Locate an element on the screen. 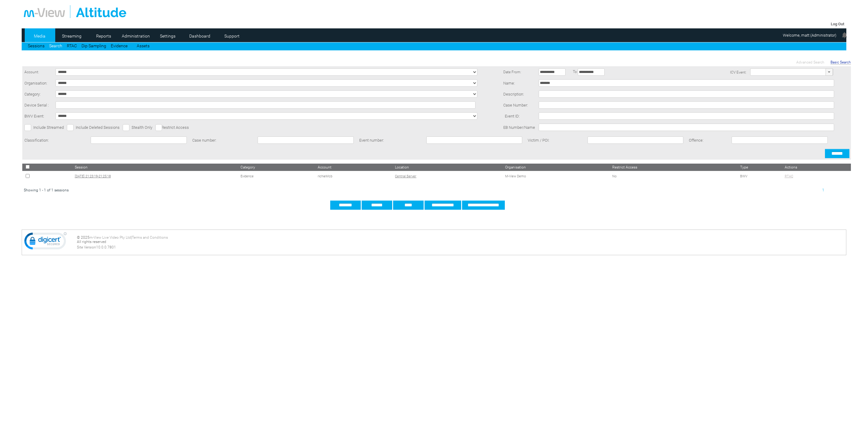 This screenshot has height=431, width=868. td: Date From: is located at coordinates (519, 72).